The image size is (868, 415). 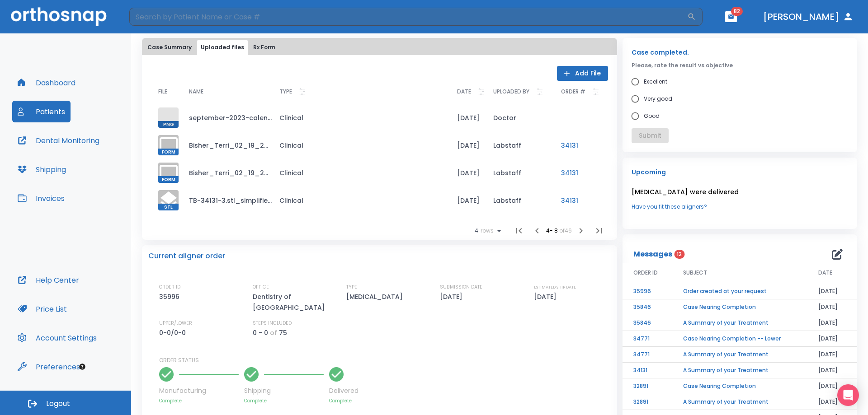 I want to click on p: OFFICE, so click(x=261, y=287).